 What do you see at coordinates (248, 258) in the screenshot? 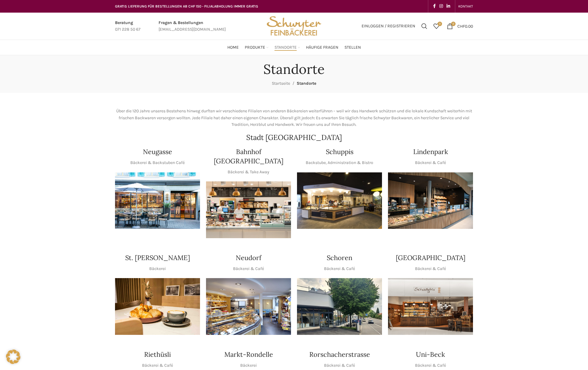
I see `h4: Neudorf` at bounding box center [248, 258].